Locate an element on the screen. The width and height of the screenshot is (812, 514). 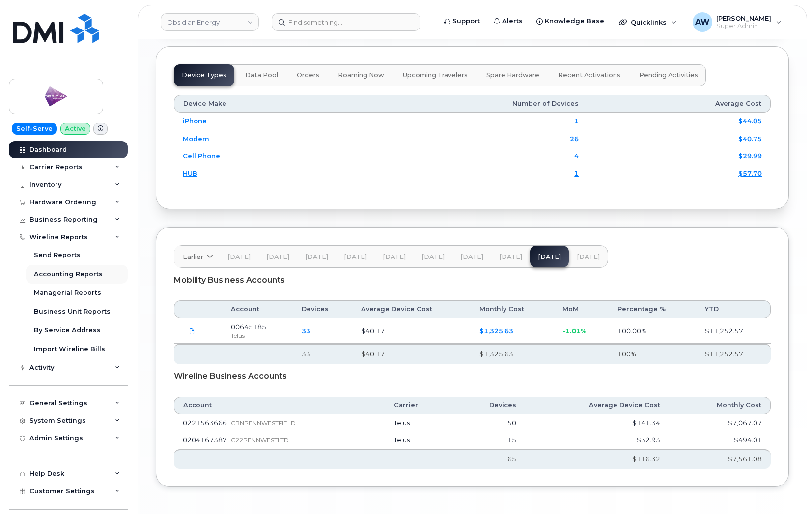
span: Alerts is located at coordinates (513, 21).